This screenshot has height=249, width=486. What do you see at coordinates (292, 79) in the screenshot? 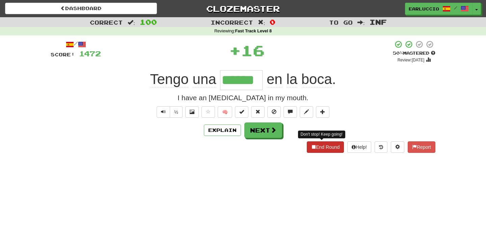
I see `span: la` at bounding box center [292, 79].